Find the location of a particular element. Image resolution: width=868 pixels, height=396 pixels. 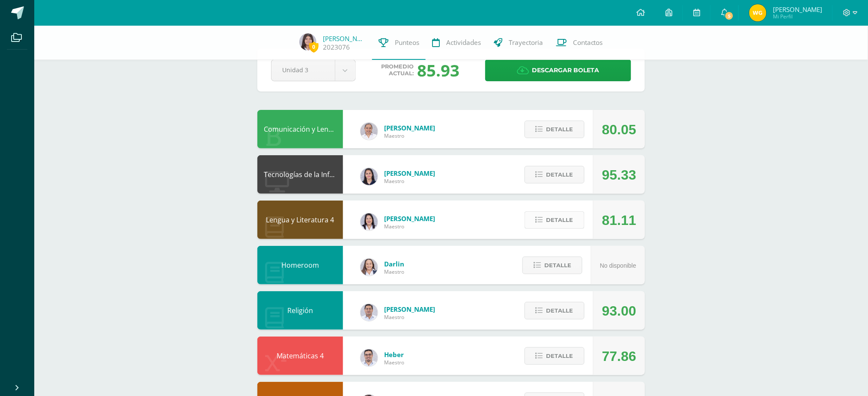

a: Trayectoria is located at coordinates (518, 43).